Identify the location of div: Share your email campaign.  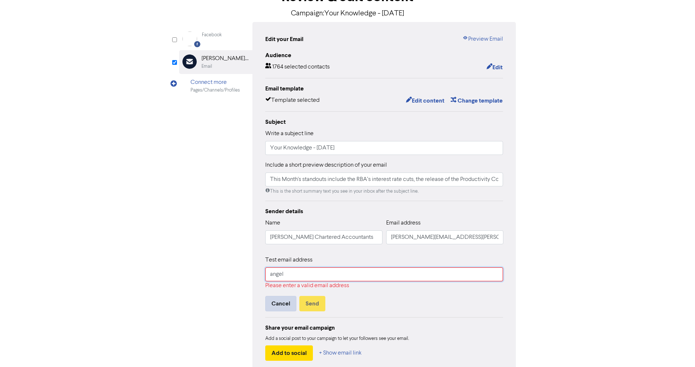
(384, 328).